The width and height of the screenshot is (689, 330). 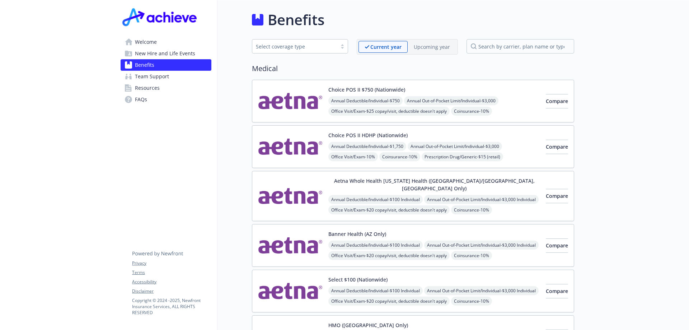 What do you see at coordinates (166, 99) in the screenshot?
I see `a: FAQs` at bounding box center [166, 99].